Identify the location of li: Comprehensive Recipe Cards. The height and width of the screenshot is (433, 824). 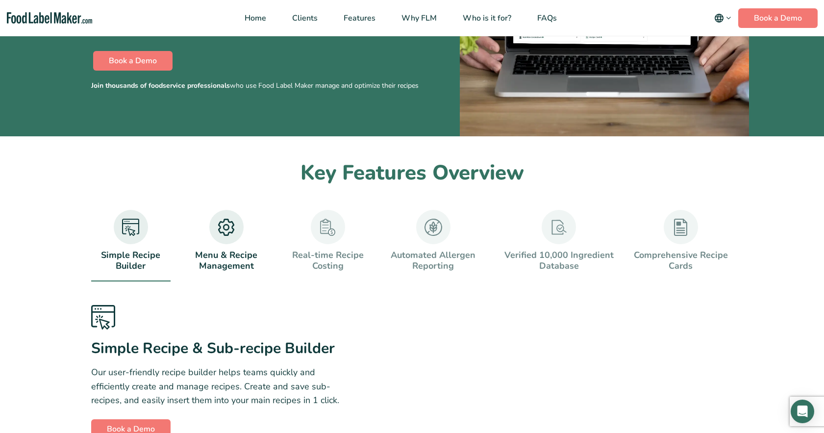
(681, 246).